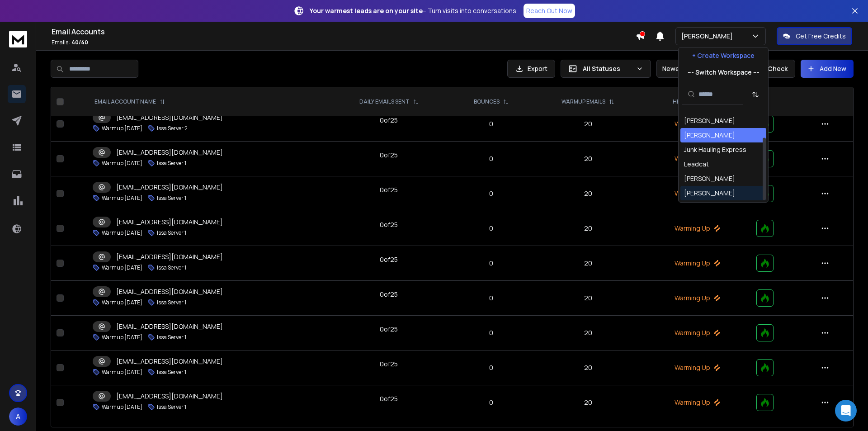 The height and width of the screenshot is (431, 868). What do you see at coordinates (531, 69) in the screenshot?
I see `button: Export` at bounding box center [531, 69].